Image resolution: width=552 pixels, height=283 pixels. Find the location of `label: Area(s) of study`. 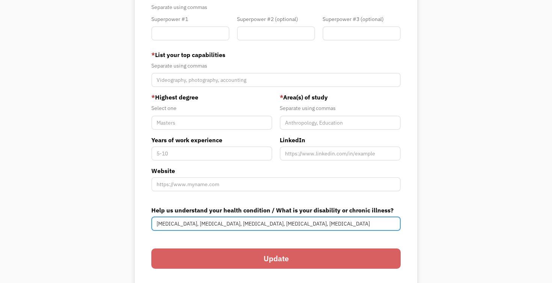

label: Area(s) of study is located at coordinates (340, 97).